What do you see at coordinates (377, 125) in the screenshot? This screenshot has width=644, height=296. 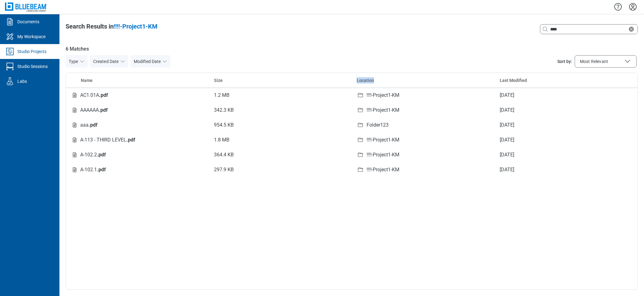 I see `div: Folder123` at bounding box center [377, 125].